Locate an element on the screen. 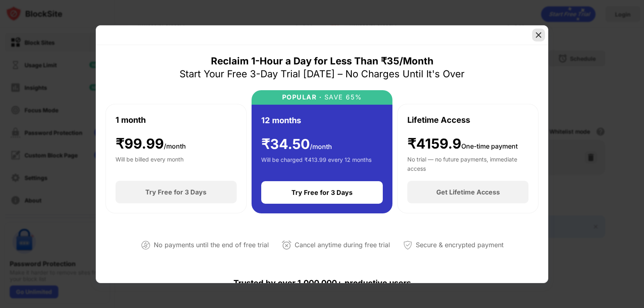  div: 1 month is located at coordinates (130, 120).